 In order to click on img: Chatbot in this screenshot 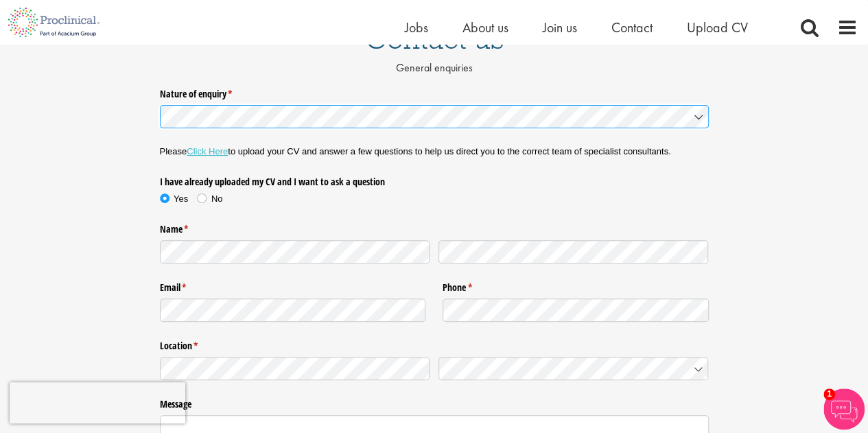, I will do `click(844, 409)`.